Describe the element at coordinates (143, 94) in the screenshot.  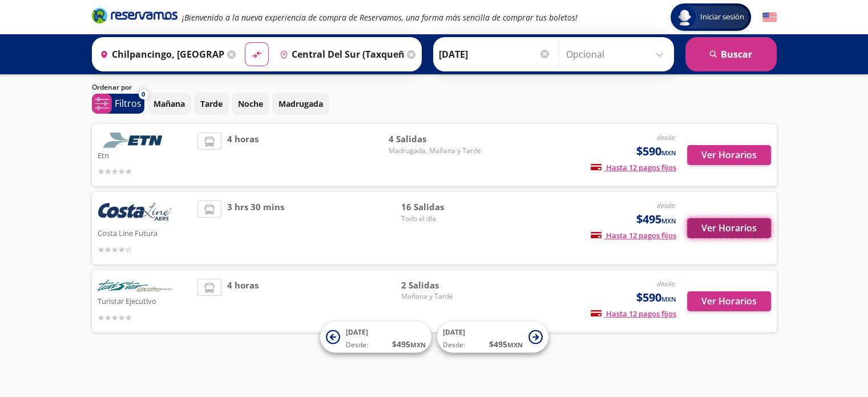
I see `span: 0` at that location.